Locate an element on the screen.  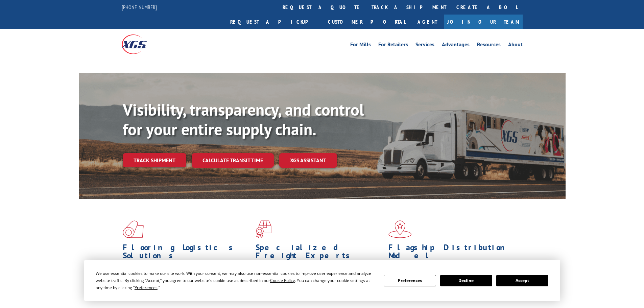
a: Advantages is located at coordinates (456, 46).